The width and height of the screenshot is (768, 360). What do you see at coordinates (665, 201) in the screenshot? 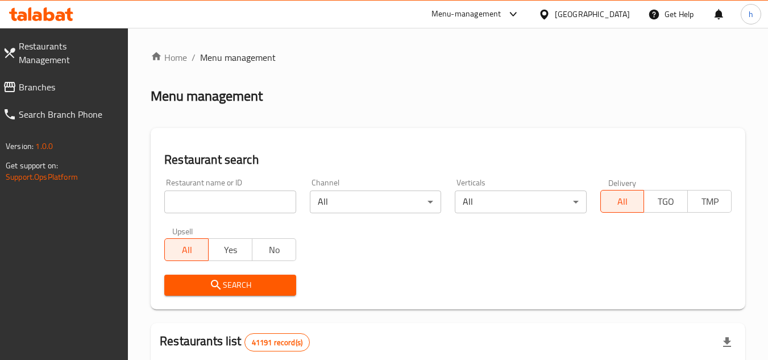
I see `button: TGO` at bounding box center [665, 201].